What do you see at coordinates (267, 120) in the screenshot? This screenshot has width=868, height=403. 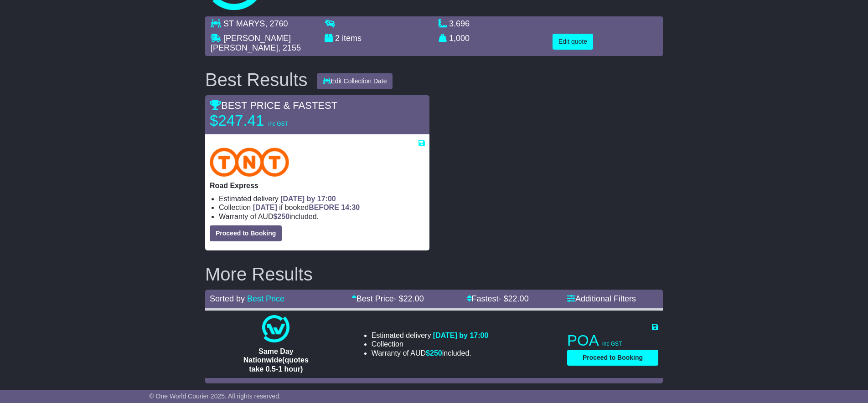 I see `p: $247.41` at bounding box center [267, 120].